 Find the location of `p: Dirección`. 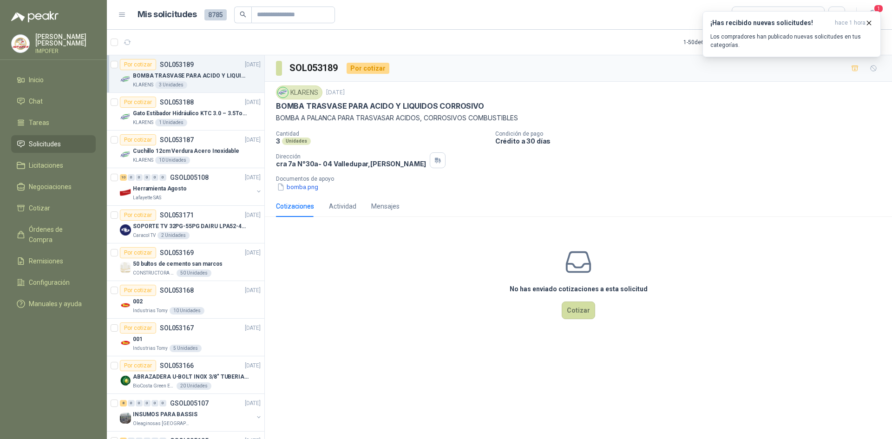

p: Dirección is located at coordinates (351, 157).